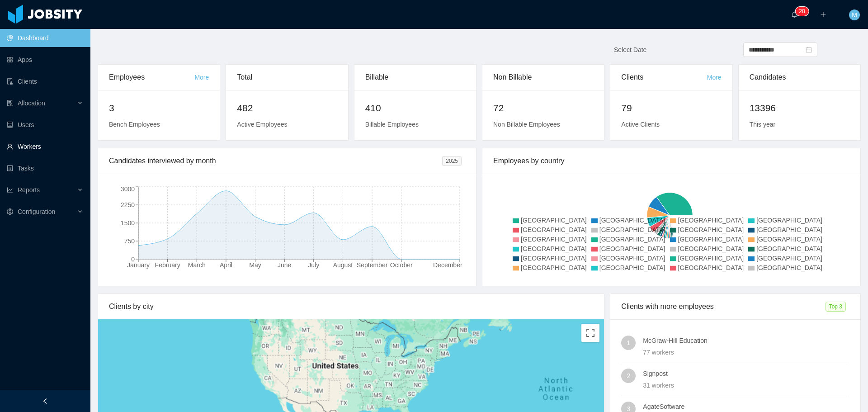 Image resolution: width=868 pixels, height=412 pixels. I want to click on h2: 79, so click(670, 108).